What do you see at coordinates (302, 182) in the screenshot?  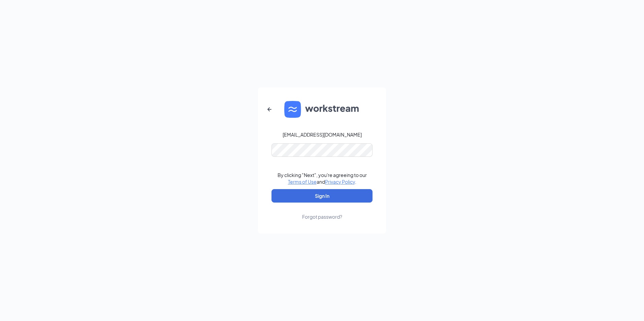 I see `a: Terms of Use` at bounding box center [302, 182].